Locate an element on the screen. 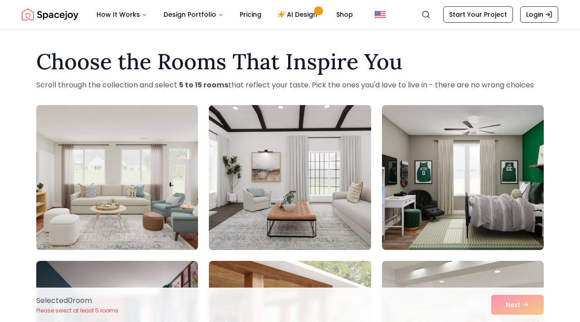 The height and width of the screenshot is (322, 580). p: Scroll through the collection and select that reflect your taste. Pick the ones you'd love to liv... is located at coordinates (290, 85).